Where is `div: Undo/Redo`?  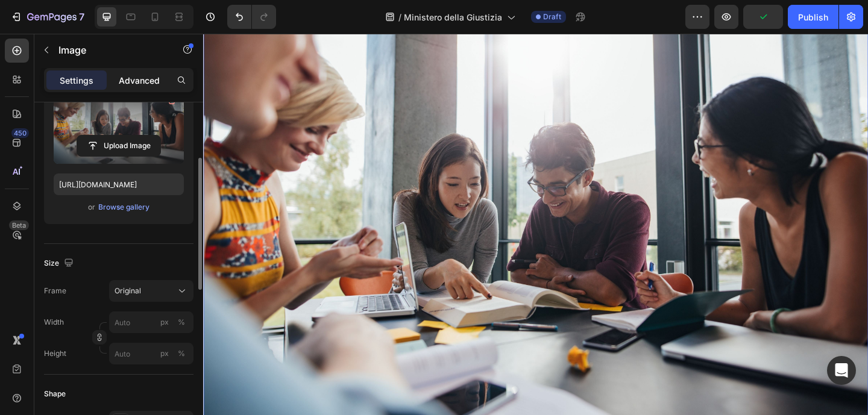 div: Undo/Redo is located at coordinates (252, 17).